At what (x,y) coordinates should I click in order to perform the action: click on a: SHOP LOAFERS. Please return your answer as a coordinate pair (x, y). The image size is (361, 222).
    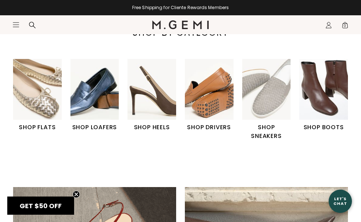
    Looking at the image, I should click on (95, 95).